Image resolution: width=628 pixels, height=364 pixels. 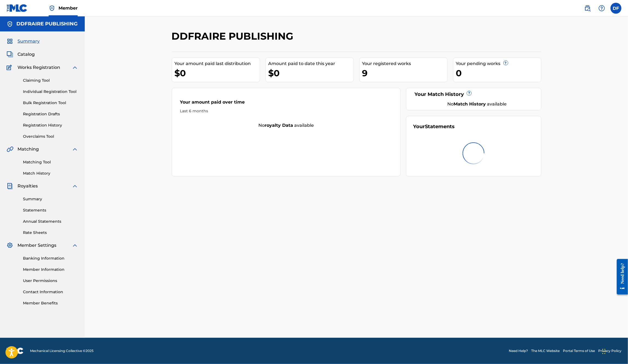 I want to click on img: Royalties, so click(x=10, y=186).